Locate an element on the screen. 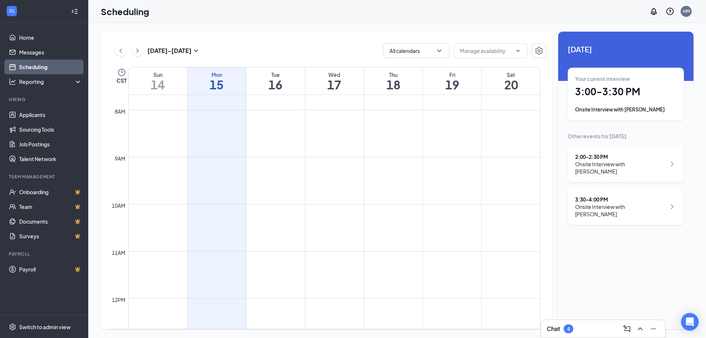  h1: 14 is located at coordinates (158, 85).